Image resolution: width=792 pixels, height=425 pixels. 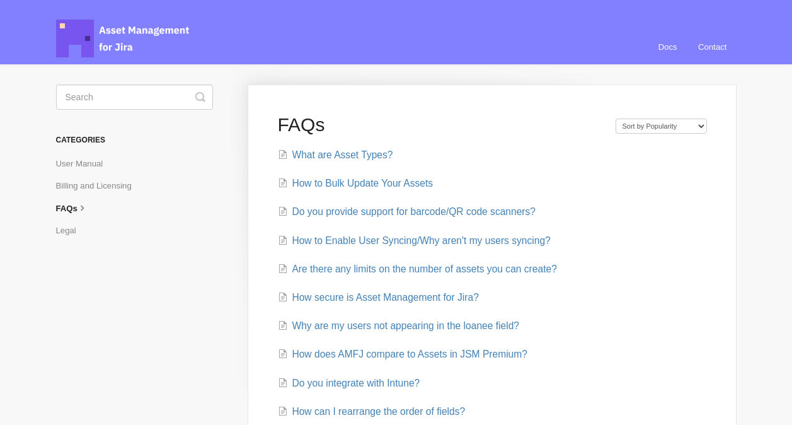 I want to click on a: Contact, so click(x=712, y=47).